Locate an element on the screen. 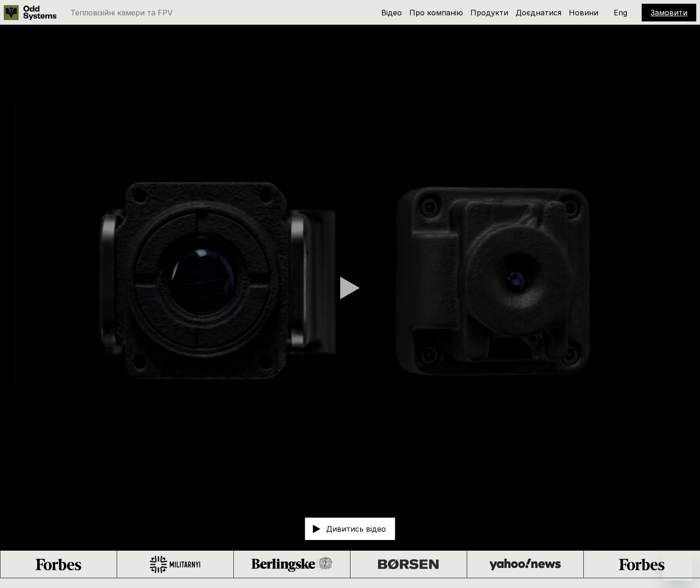  p: Eng is located at coordinates (620, 13).